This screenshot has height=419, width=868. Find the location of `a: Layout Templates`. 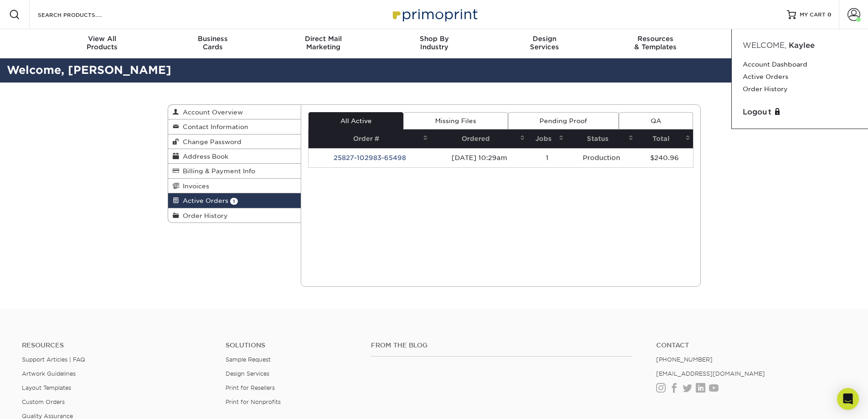

a: Layout Templates is located at coordinates (47, 387).